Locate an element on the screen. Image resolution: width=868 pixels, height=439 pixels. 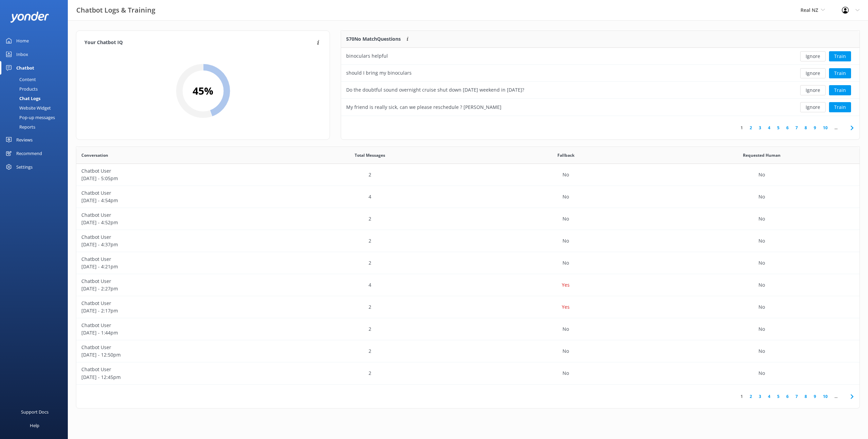
div: Home is located at coordinates (22, 41).